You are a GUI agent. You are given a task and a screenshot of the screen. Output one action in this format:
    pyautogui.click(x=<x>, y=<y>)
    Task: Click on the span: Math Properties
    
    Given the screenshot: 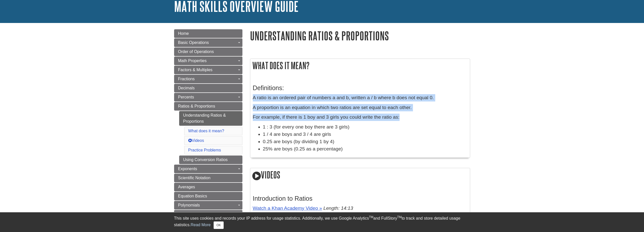 What is the action you would take?
    pyautogui.click(x=192, y=60)
    